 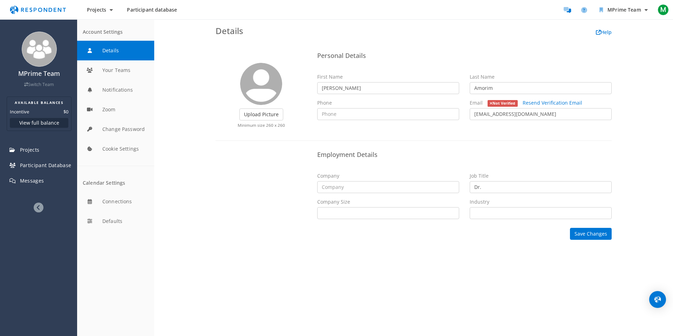 What do you see at coordinates (39, 102) in the screenshot?
I see `h2: AVAILABLE BALANCES` at bounding box center [39, 102].